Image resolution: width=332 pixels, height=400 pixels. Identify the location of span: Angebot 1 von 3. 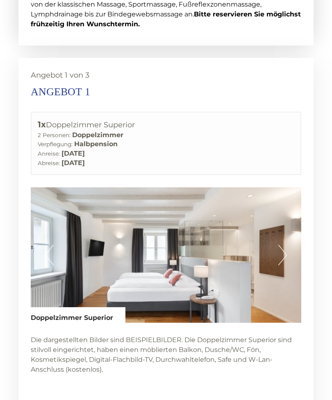
(60, 75).